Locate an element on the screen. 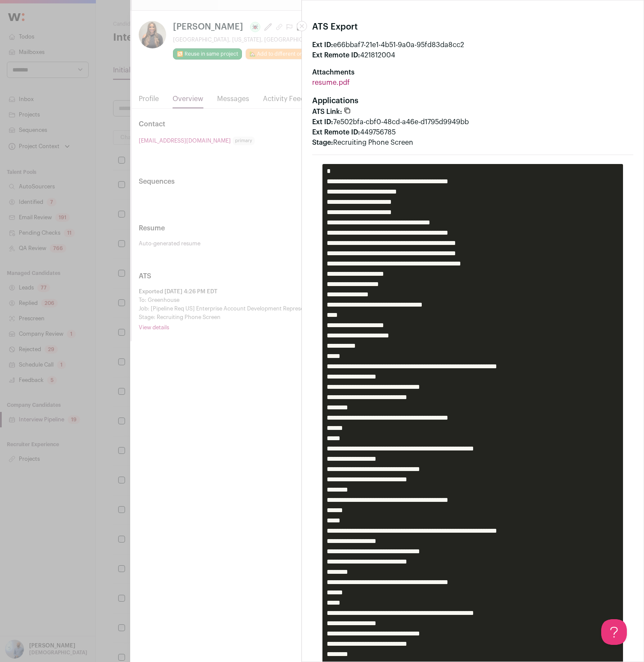 Image resolution: width=644 pixels, height=662 pixels. div: 421812004 is located at coordinates (473, 55).